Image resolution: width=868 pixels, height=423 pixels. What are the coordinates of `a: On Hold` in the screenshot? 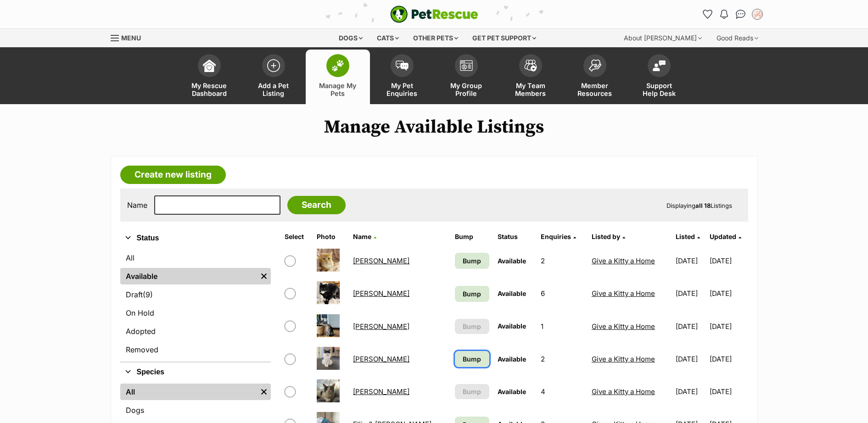 It's located at (196, 313).